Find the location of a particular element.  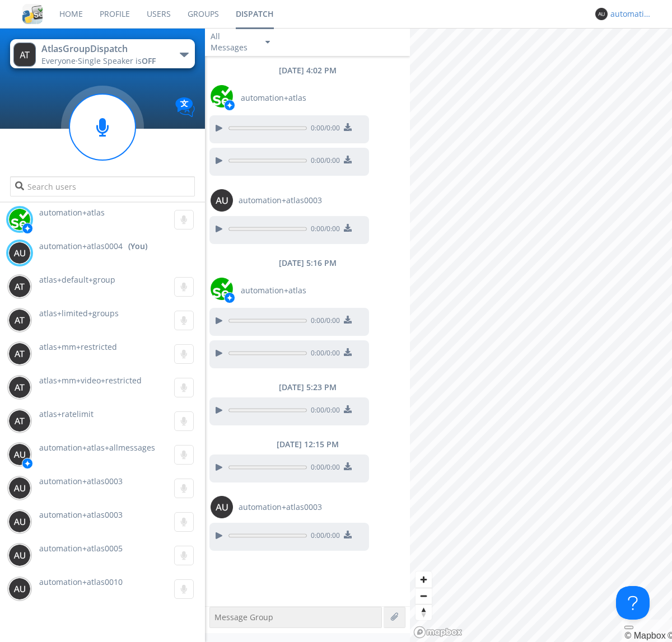

span: atlas+default+group is located at coordinates (78, 280).